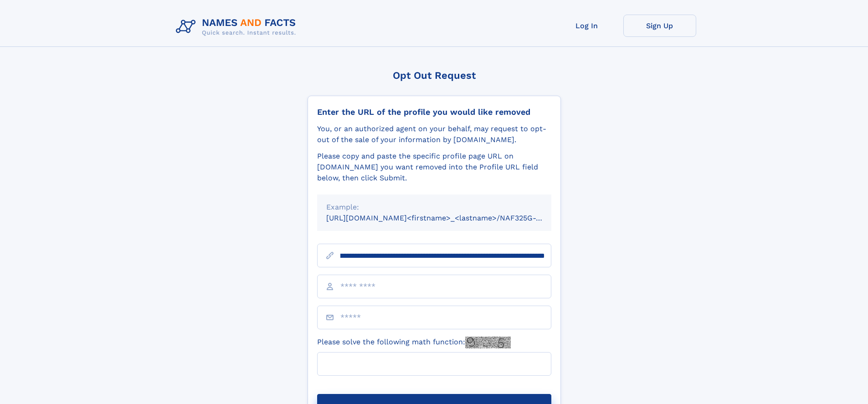  What do you see at coordinates (238, 27) in the screenshot?
I see `img: Logo Names and Facts` at bounding box center [238, 27].